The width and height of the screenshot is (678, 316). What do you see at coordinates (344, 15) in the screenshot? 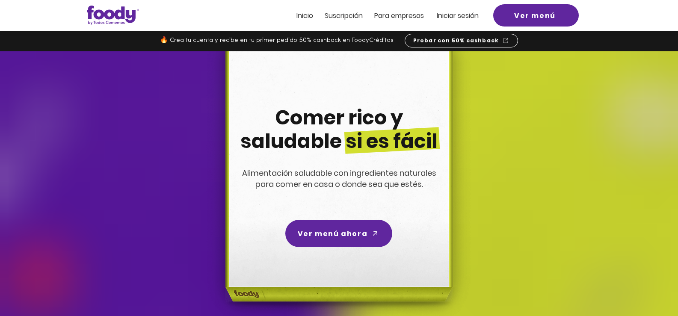
I see `a: Suscripción` at bounding box center [344, 15].